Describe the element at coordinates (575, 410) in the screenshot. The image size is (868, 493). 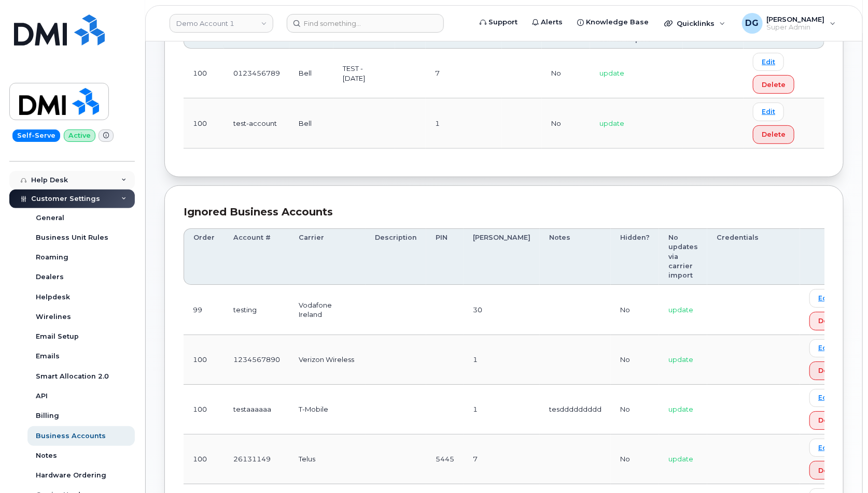
I see `td: tesddddddddd` at that location.